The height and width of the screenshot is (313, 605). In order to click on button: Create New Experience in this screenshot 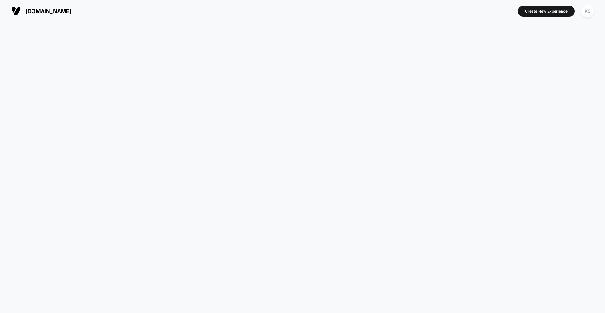, I will do `click(546, 11)`.